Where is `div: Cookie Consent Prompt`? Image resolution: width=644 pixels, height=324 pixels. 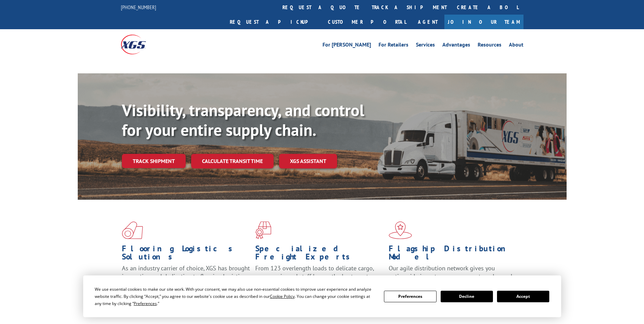 div: Cookie Consent Prompt is located at coordinates (322, 296).